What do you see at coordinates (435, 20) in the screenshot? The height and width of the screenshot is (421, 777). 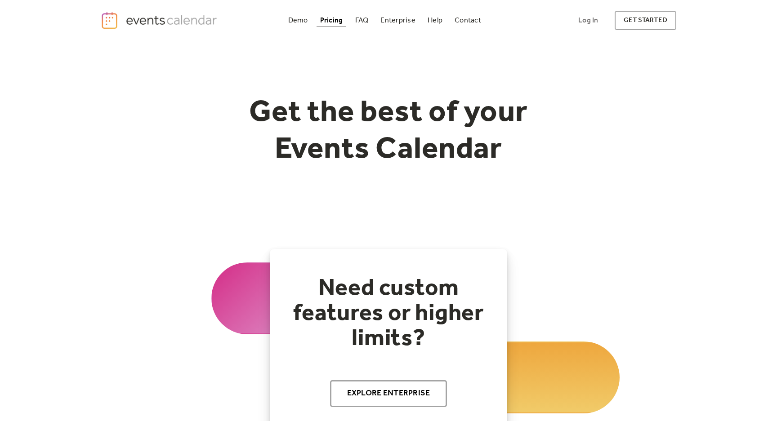 I see `div: Help` at bounding box center [435, 20].